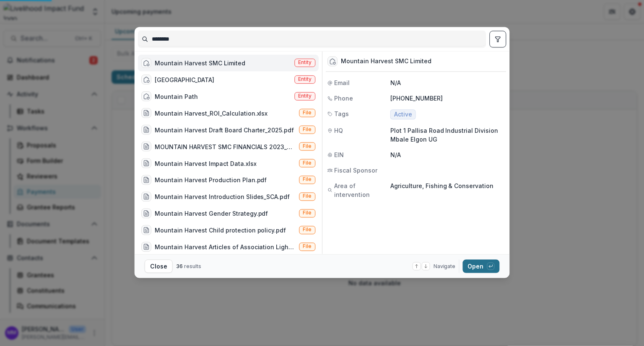  I want to click on div: Mountain Harvest Articles of Association Light.pdf, so click(225, 247).